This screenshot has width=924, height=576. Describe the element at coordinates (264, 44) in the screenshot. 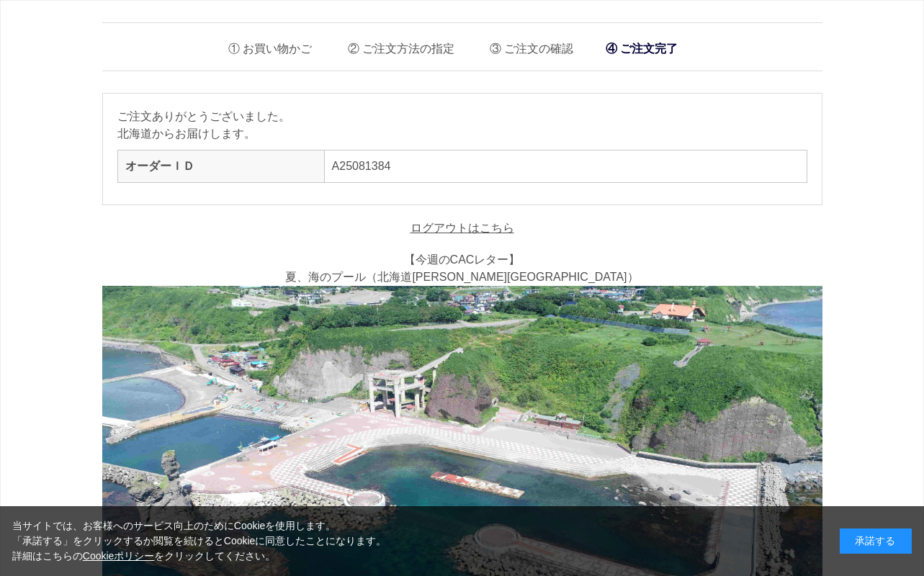

I see `li: お買い物かご` at that location.